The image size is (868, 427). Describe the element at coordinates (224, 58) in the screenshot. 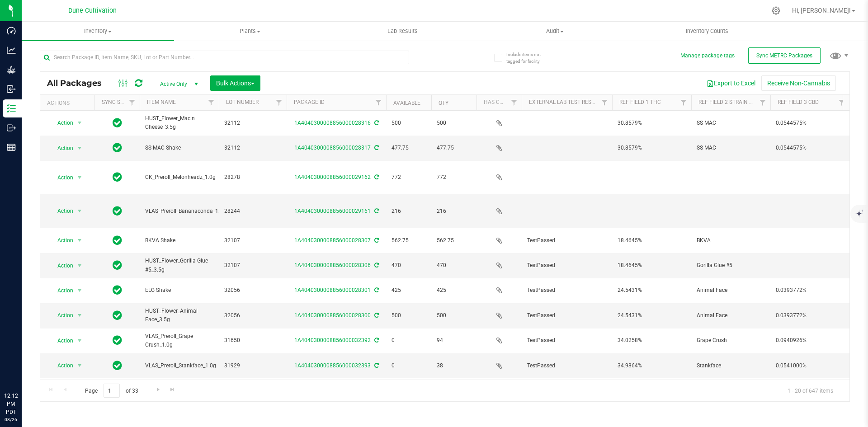

I see `input: Search Package ID, Item Name, SKU, Lot or Part Number...` at that location.